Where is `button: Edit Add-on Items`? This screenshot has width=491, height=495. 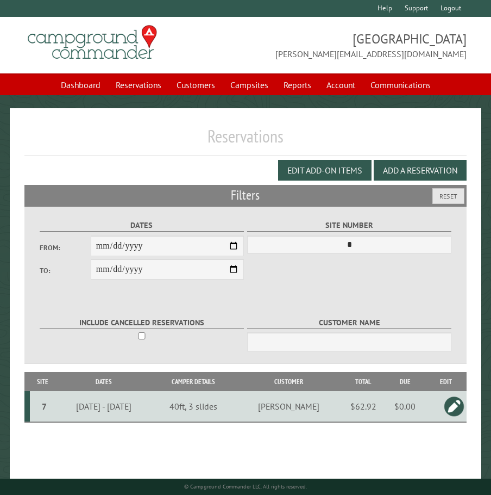
button: Edit Add-on Items is located at coordinates (325, 170).